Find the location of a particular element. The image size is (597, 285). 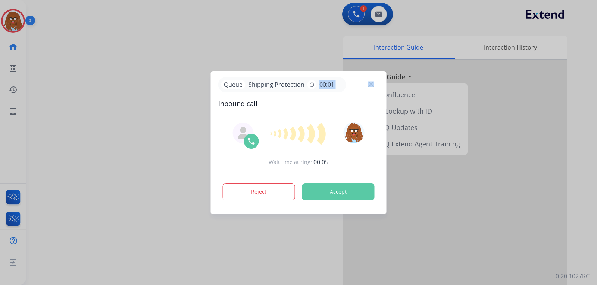

span: Shipping Protection is located at coordinates (276, 85).